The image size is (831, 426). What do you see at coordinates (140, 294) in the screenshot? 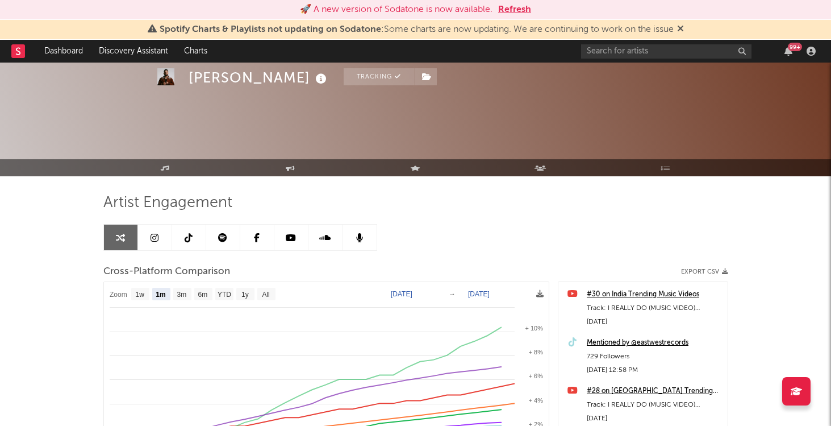
I see `text: 1w` at bounding box center [140, 294].